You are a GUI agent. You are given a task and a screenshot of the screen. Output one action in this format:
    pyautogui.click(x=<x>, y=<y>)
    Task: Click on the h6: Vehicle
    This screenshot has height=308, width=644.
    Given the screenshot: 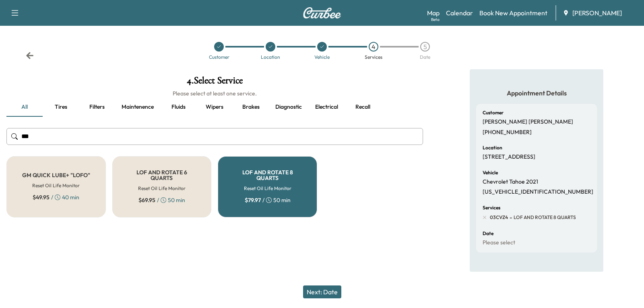 What is the action you would take?
    pyautogui.click(x=490, y=173)
    